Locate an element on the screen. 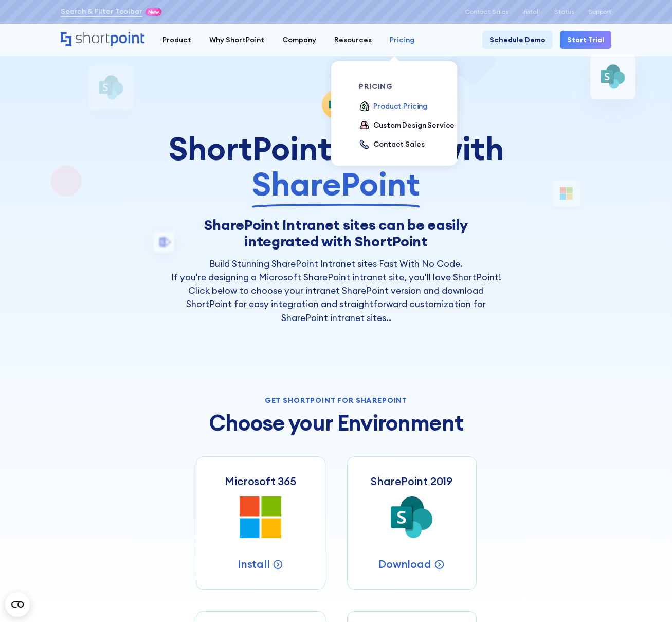  a: Product Pricing is located at coordinates (393, 106).